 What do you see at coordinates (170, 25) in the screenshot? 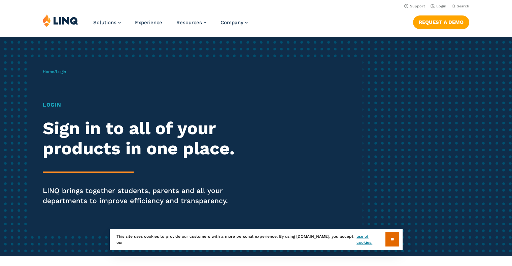
I see `nav: Primary Navigation` at bounding box center [170, 25].